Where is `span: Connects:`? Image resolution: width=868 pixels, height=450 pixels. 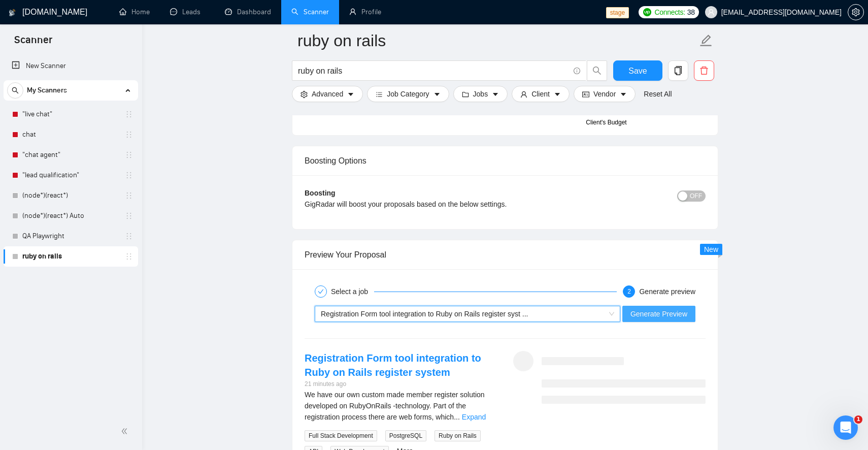 span: Connects: is located at coordinates (670, 12).